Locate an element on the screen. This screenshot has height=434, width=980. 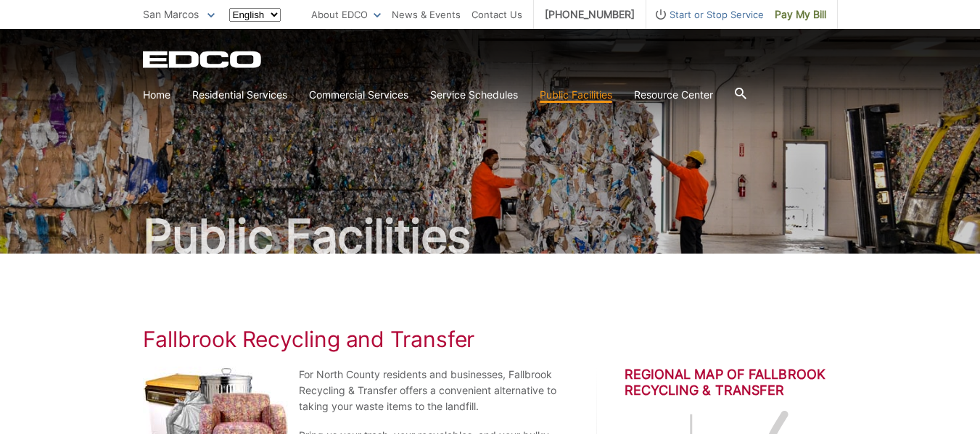
p: For North County residents and businesses, Fallbrook Recycling & Transfer offers a convenient alt... is located at coordinates (356, 391).